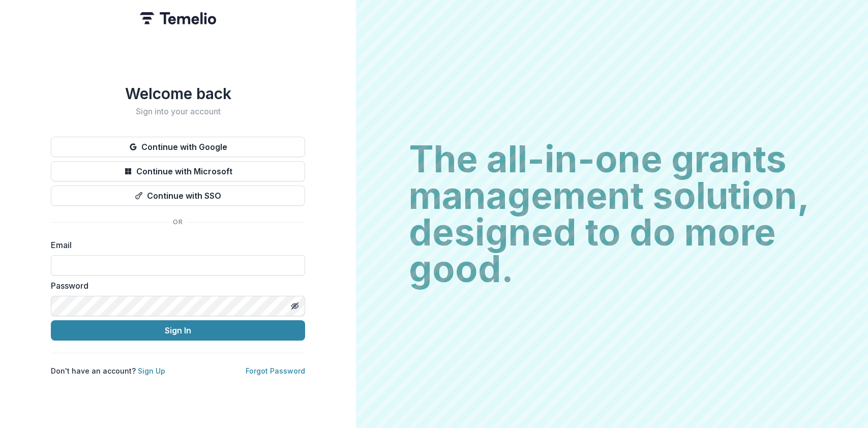  I want to click on button: Toggle password visibility, so click(294, 306).